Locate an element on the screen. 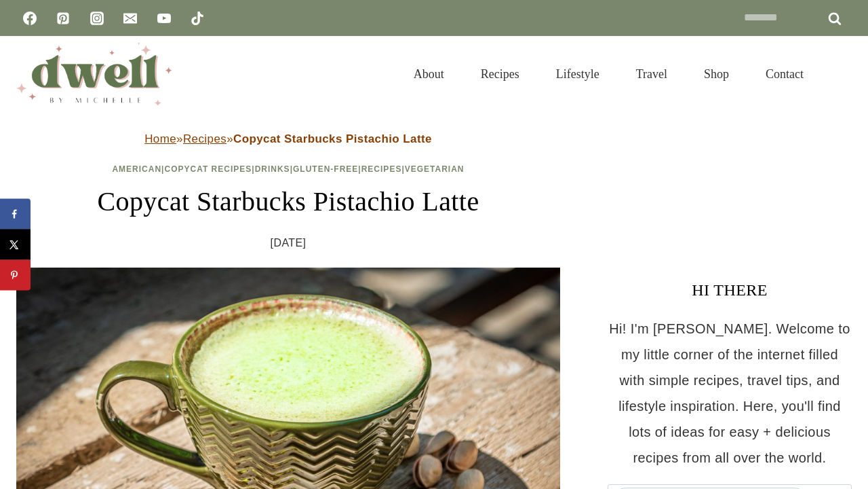 The image size is (868, 489). h3: HI THERE is located at coordinates (730, 290).